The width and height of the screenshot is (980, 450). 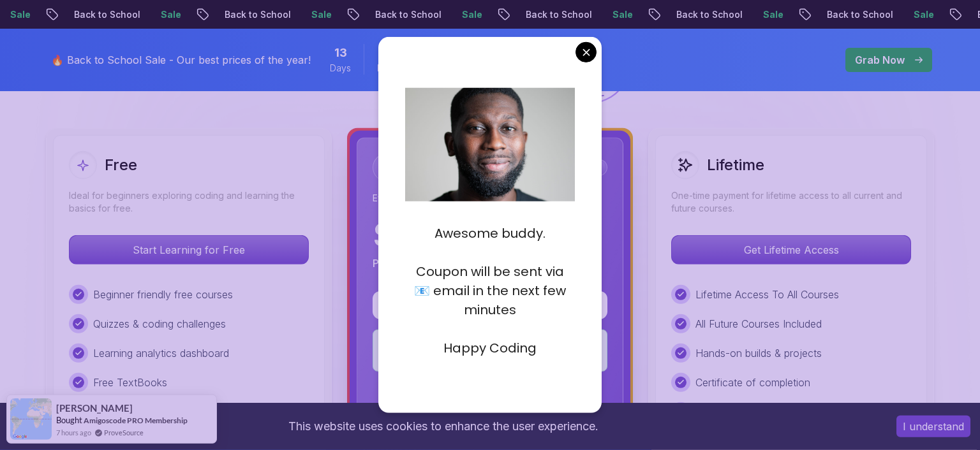 I want to click on p: Start Learning for Free, so click(x=189, y=250).